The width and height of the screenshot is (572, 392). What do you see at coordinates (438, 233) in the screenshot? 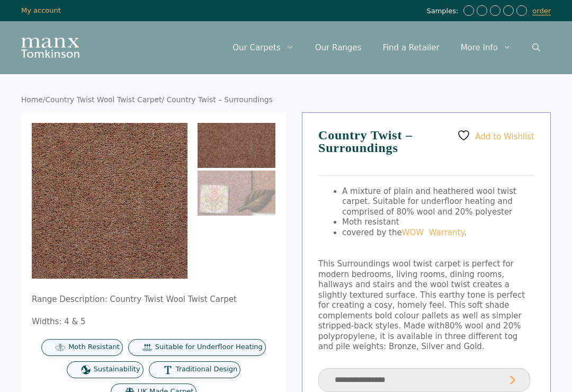
I see `li: covered by the .` at bounding box center [438, 233].